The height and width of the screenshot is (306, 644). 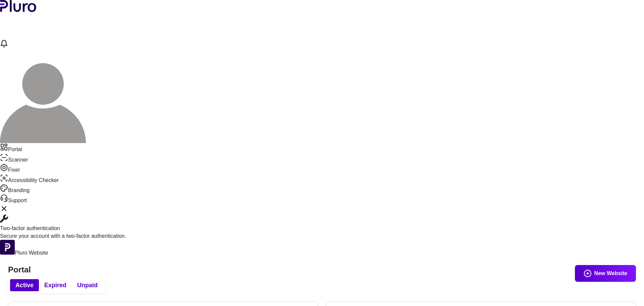 What do you see at coordinates (24, 285) in the screenshot?
I see `span: Active` at bounding box center [24, 285].